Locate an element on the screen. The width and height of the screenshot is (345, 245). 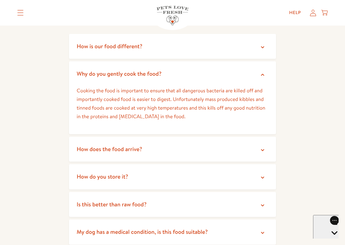
summary: My dog has a medical condition, is this food suitable? is located at coordinates (172, 232).